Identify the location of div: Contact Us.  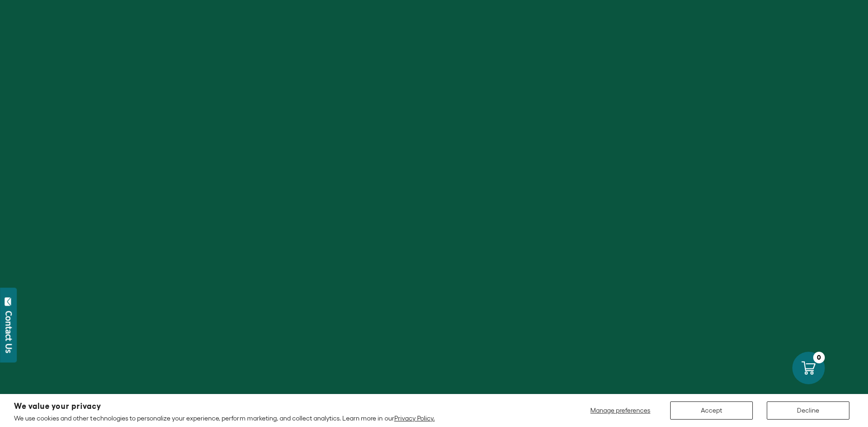
(9, 332).